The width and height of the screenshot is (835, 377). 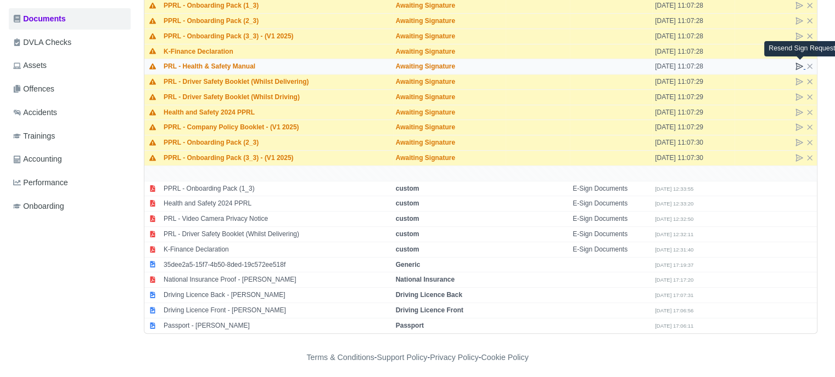 I want to click on a: Privacy Policy, so click(x=454, y=358).